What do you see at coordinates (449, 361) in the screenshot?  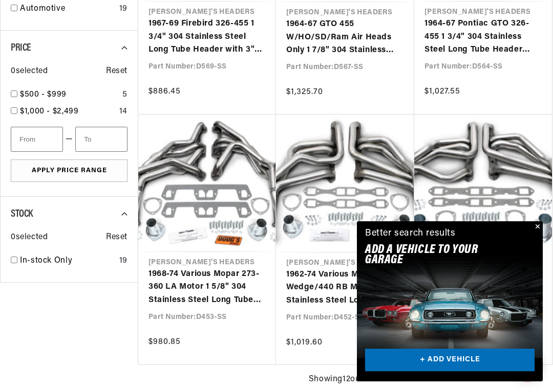 I see `a: + ADD VEHICLE` at bounding box center [449, 361].